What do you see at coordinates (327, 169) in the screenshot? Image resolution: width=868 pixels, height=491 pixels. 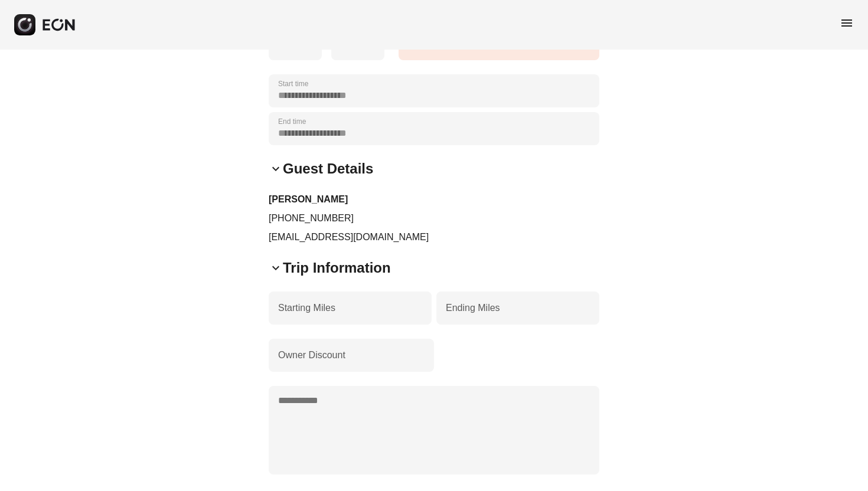 I see `h2: Guest Details` at bounding box center [327, 169].